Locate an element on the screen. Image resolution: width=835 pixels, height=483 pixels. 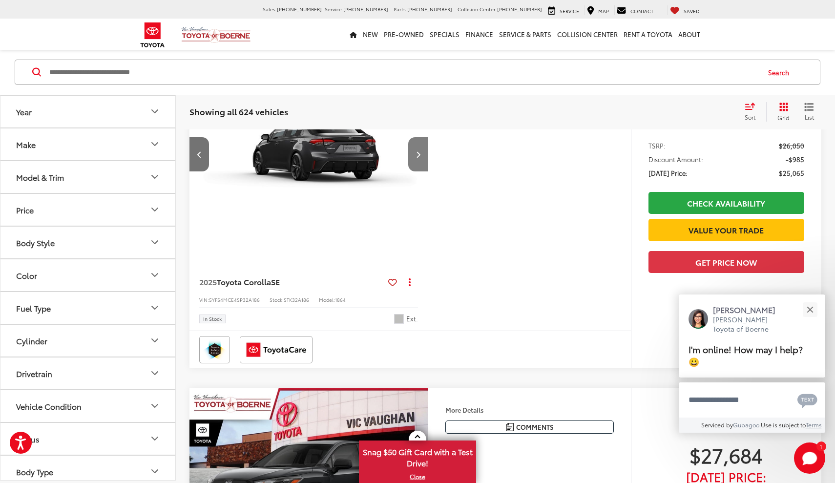
span: dropdown dots is located at coordinates (410, 282).